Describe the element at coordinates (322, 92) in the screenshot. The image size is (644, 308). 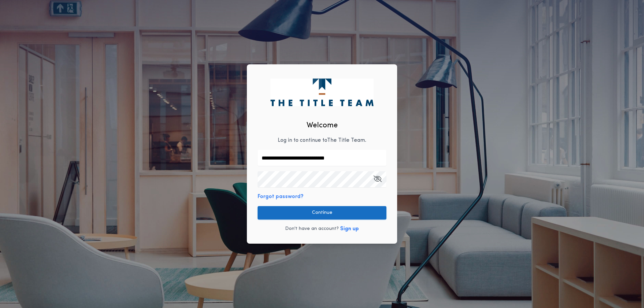
I see `img: logo` at that location.